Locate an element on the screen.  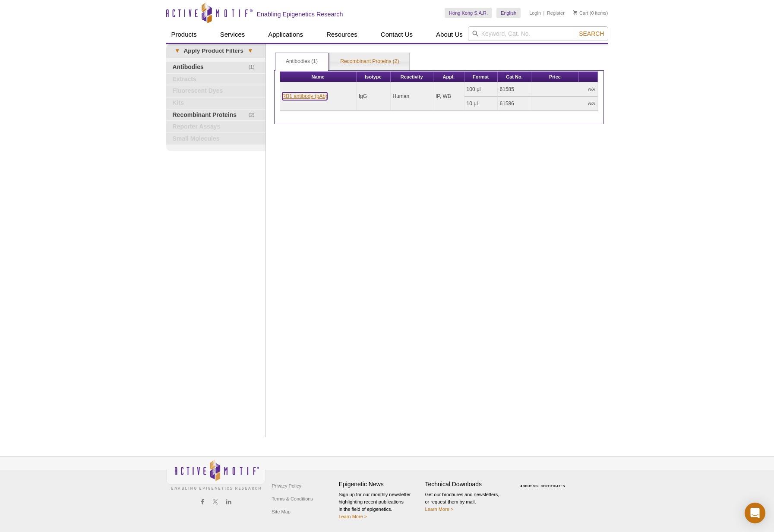
a: Reporter Assays is located at coordinates (215, 127).